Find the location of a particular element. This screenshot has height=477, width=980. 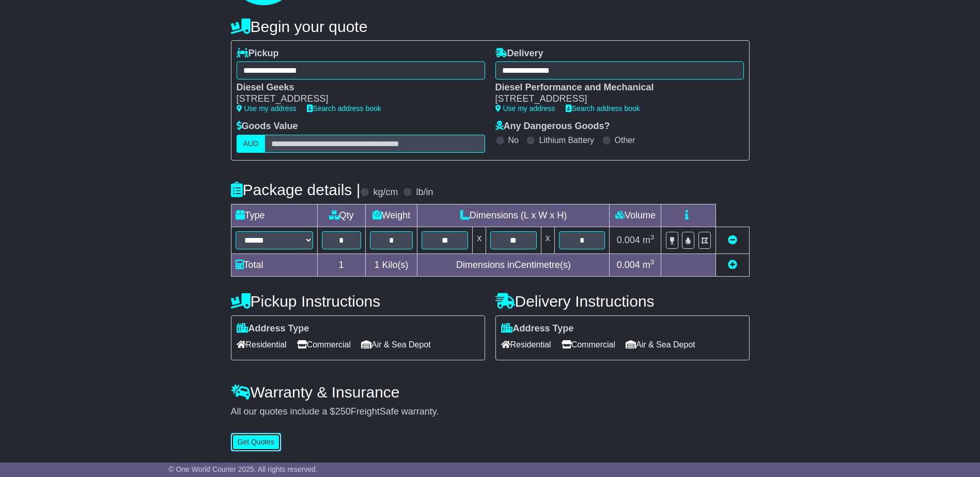

h4: Begin your quote is located at coordinates (490, 26).